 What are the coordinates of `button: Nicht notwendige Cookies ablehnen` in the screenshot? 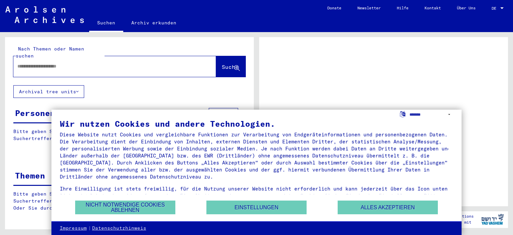 It's located at (125, 207).